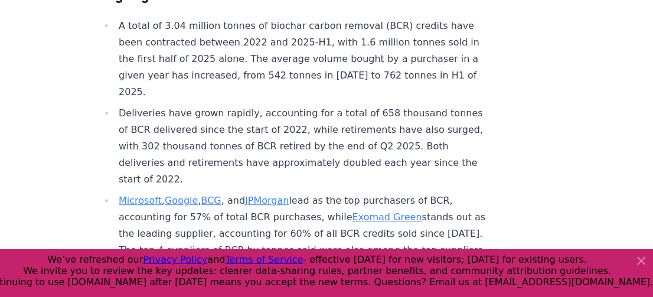  Describe the element at coordinates (387, 217) in the screenshot. I see `a: Exomad Green` at that location.